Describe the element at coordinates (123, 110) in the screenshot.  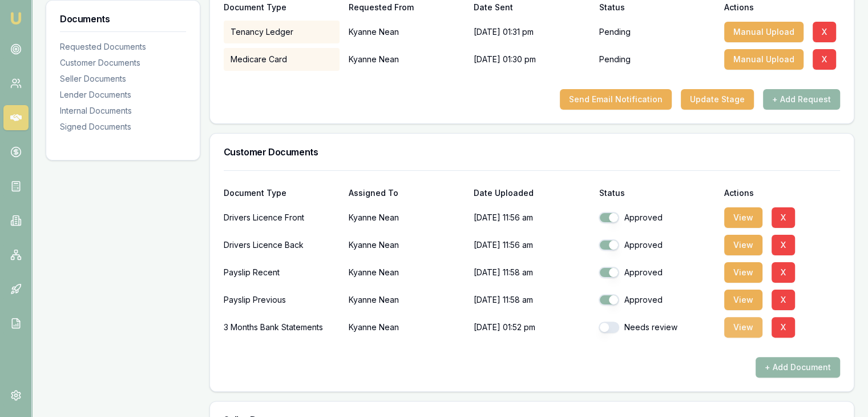
I see `div: Internal Documents` at that location.